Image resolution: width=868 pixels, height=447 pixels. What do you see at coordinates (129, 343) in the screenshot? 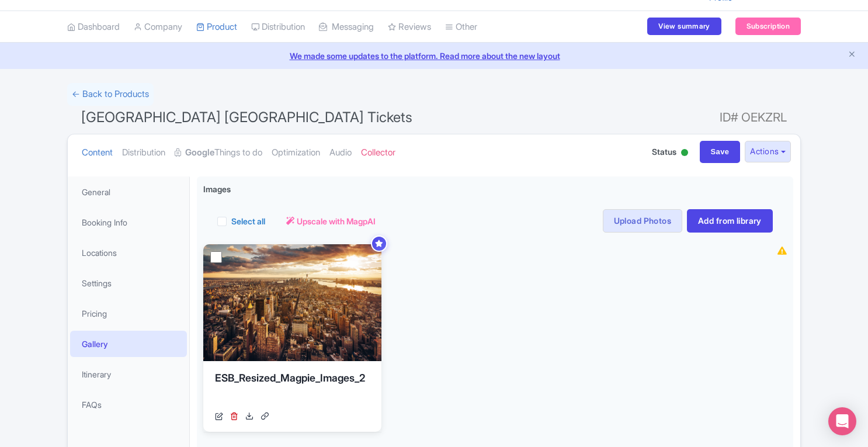
I see `a: Gallery` at bounding box center [129, 343].